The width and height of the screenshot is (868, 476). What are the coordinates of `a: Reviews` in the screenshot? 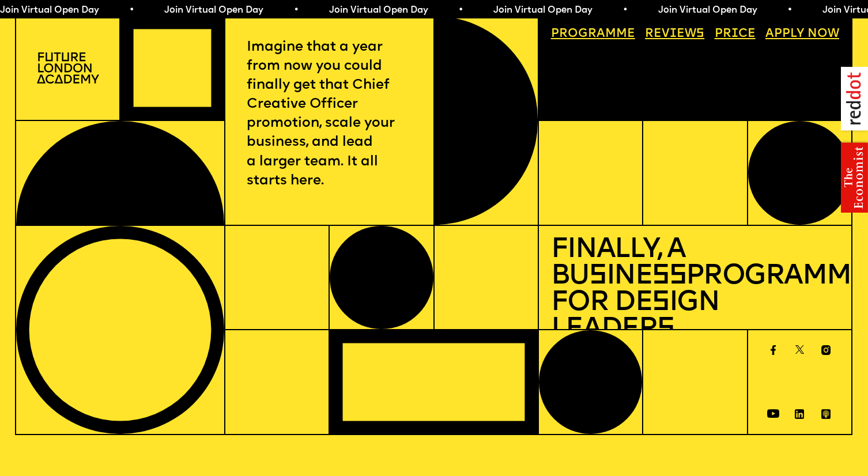 It's located at (675, 35).